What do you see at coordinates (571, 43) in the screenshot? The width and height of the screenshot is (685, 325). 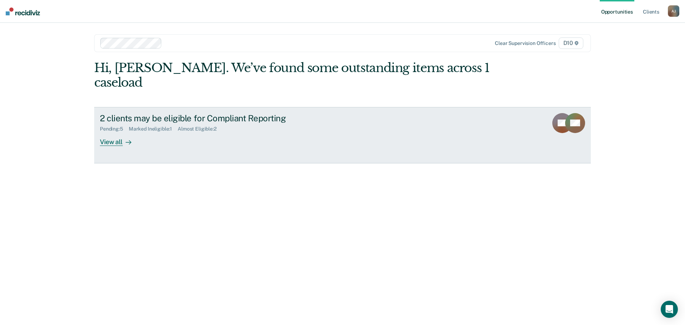 I see `span: D10` at bounding box center [571, 43].